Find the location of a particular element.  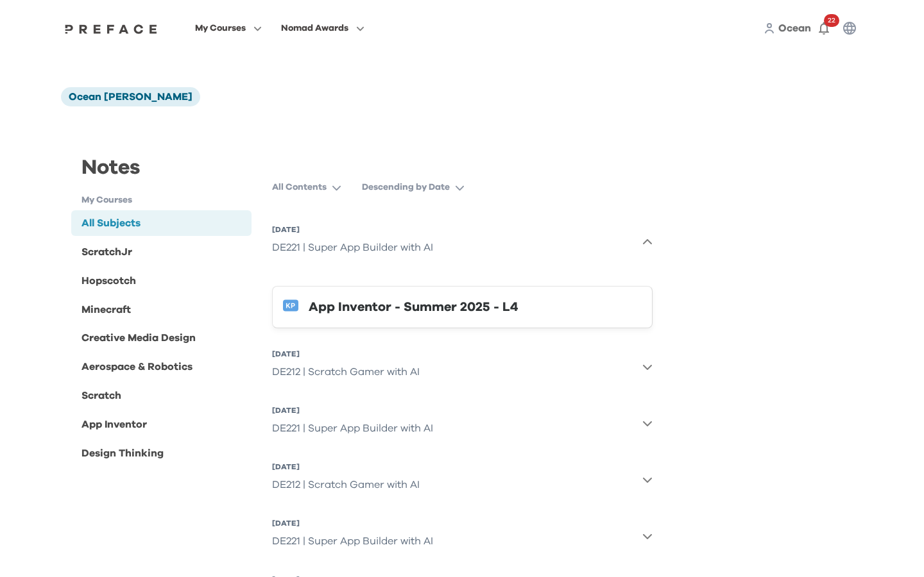

button: 22 is located at coordinates (823, 28).